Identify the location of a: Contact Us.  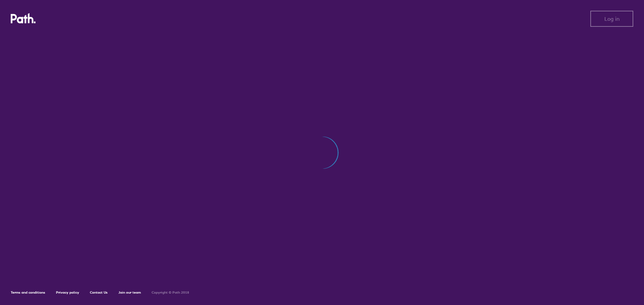
(98, 292).